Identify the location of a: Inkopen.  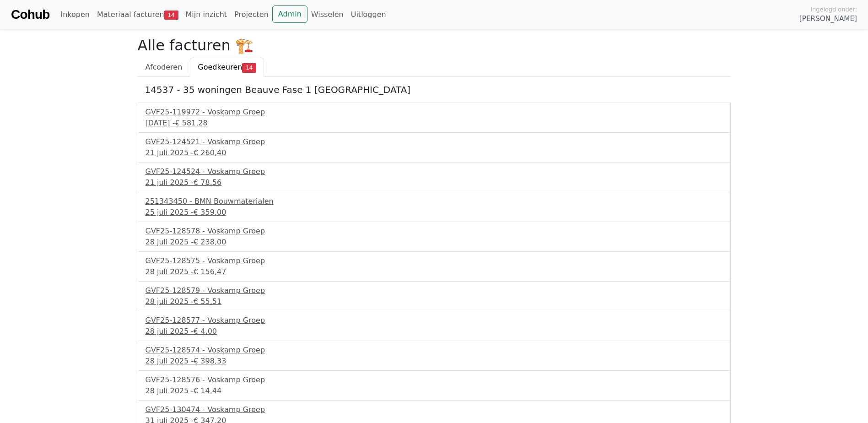
(75, 15).